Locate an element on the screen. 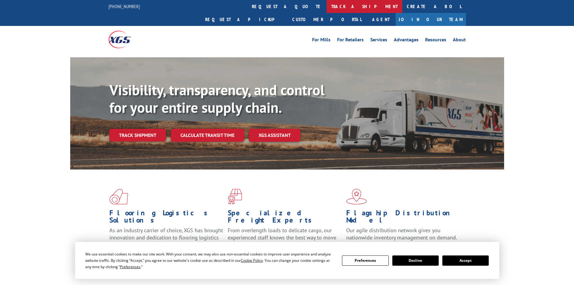  button: Decline is located at coordinates (416, 260).